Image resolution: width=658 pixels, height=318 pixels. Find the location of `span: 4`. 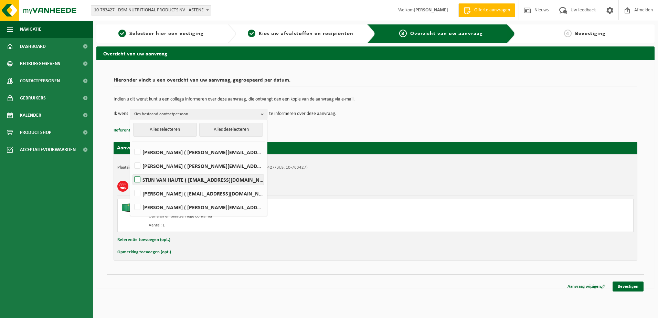

span: 4 is located at coordinates (567, 33).